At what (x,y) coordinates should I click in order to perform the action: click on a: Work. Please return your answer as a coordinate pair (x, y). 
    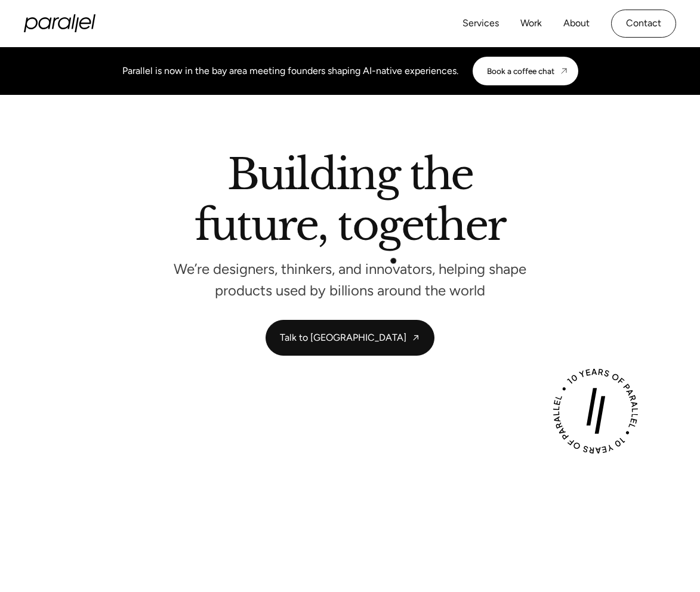
    Looking at the image, I should click on (531, 23).